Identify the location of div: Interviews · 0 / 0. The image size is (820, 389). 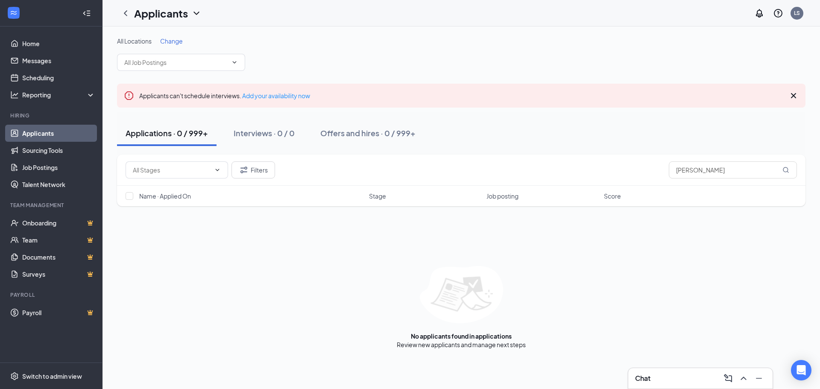
(264, 133).